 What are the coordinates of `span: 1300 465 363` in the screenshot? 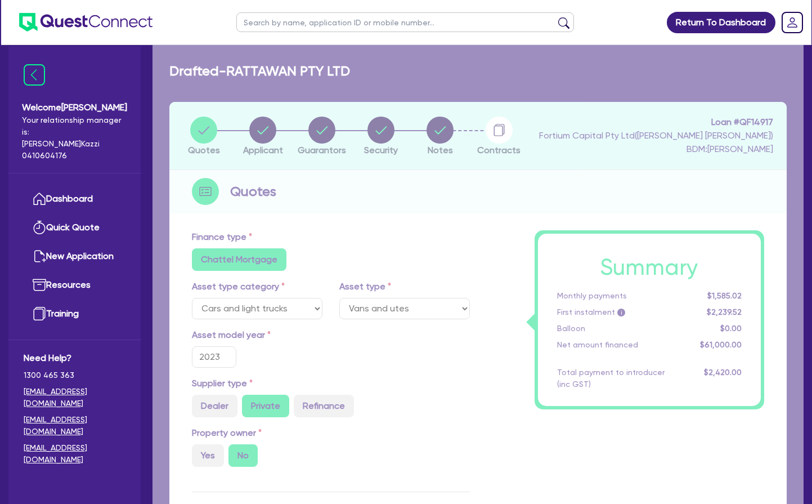 It's located at (74, 375).